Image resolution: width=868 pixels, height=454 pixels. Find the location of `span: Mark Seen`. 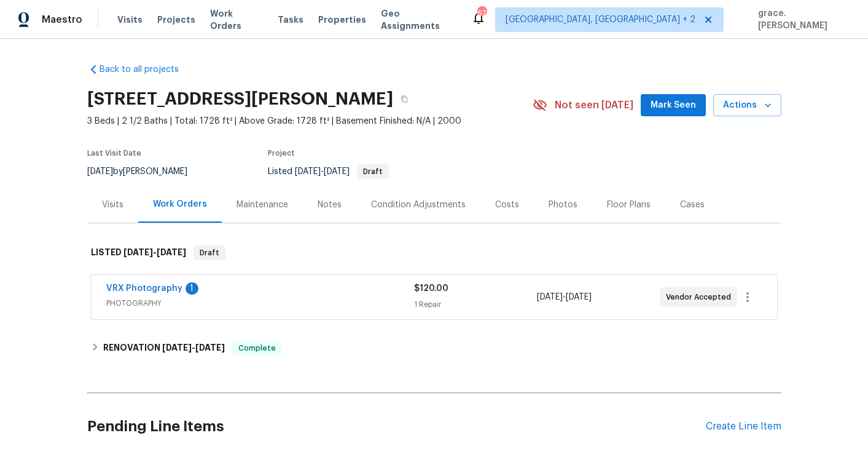

span: Mark Seen is located at coordinates (673, 105).